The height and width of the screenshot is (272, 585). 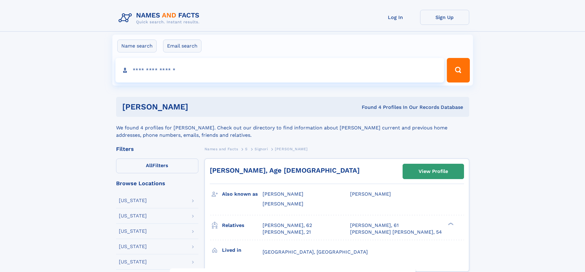 I want to click on a: Log In, so click(x=396, y=17).